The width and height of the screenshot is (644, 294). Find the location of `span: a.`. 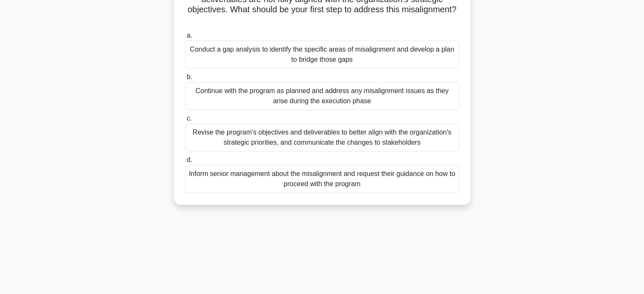

span: a. is located at coordinates (189, 35).